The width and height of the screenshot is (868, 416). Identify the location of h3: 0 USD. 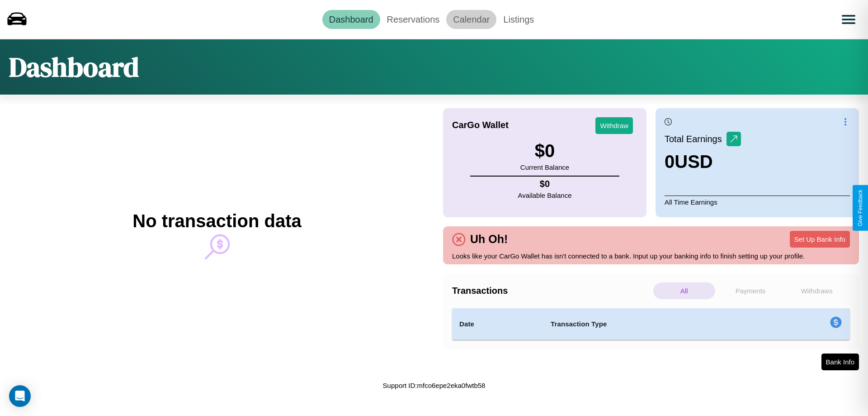
(702, 162).